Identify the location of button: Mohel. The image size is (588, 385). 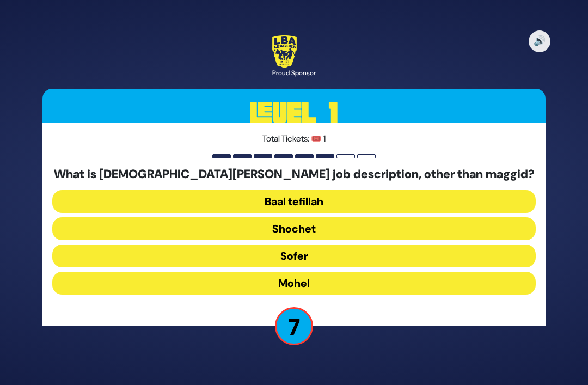
(294, 283).